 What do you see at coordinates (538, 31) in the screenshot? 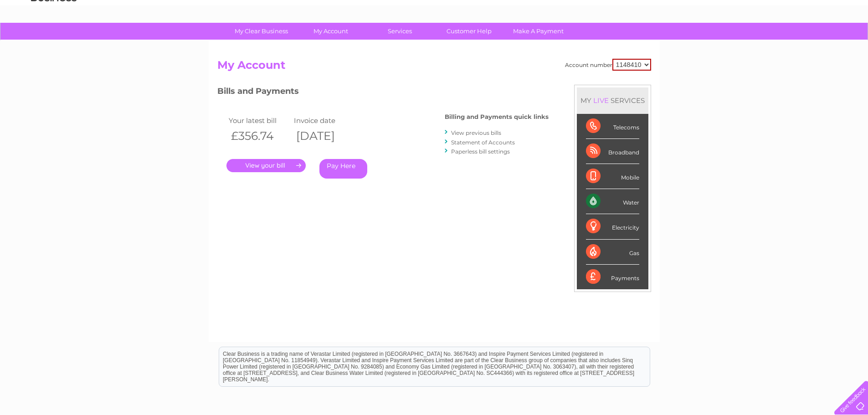
I see `a: Make A Payment` at bounding box center [538, 31].